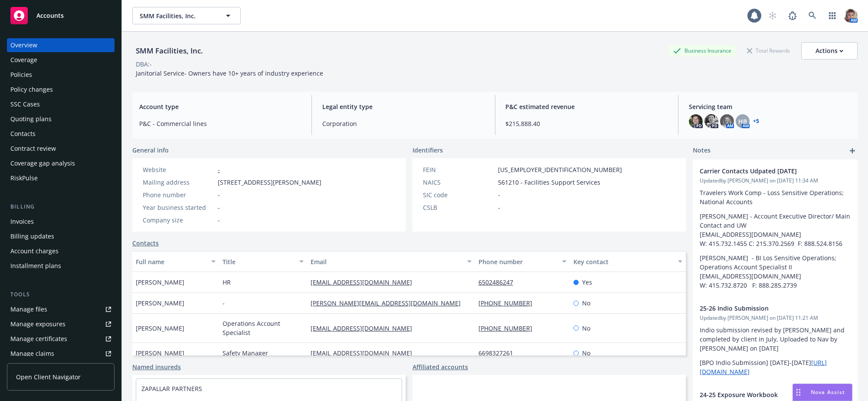 This screenshot has width=868, height=401. Describe the element at coordinates (828, 392) in the screenshot. I see `span: Nova Assist` at that location.